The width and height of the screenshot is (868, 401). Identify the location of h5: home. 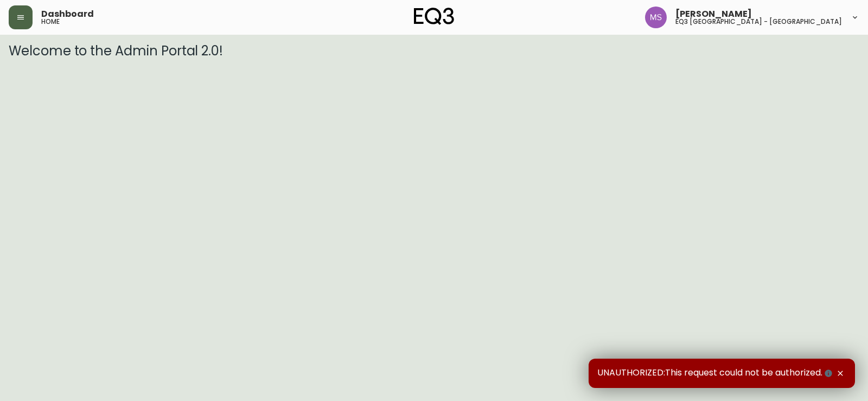
(50, 21).